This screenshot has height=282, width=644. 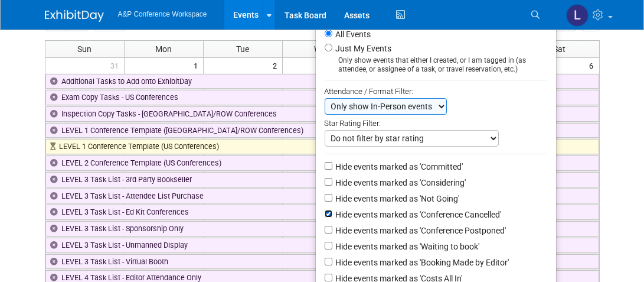 I want to click on span: Sat, so click(x=559, y=49).